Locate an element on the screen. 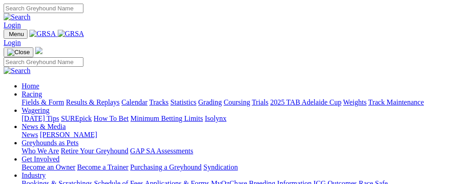  a: Weights is located at coordinates (355, 102).